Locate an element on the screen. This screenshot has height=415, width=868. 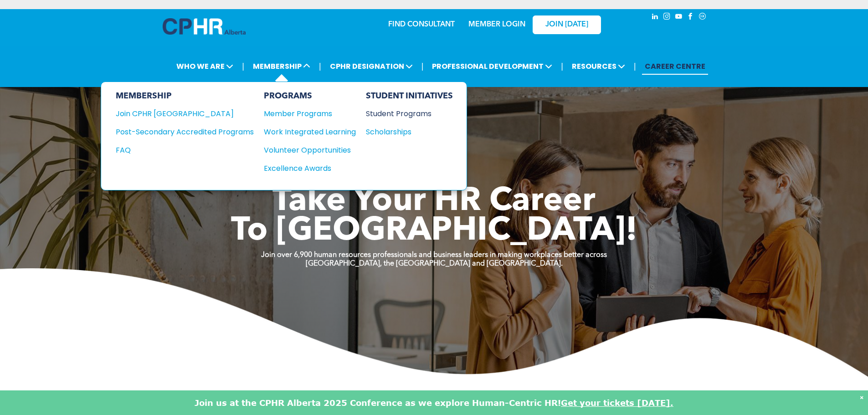
div: FAQ is located at coordinates (177, 150).